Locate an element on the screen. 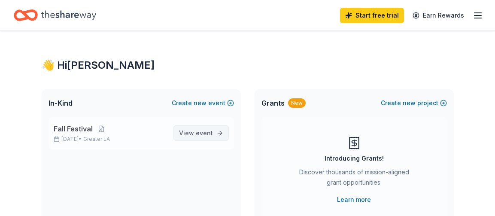 The height and width of the screenshot is (216, 495). span: event is located at coordinates (205, 133).